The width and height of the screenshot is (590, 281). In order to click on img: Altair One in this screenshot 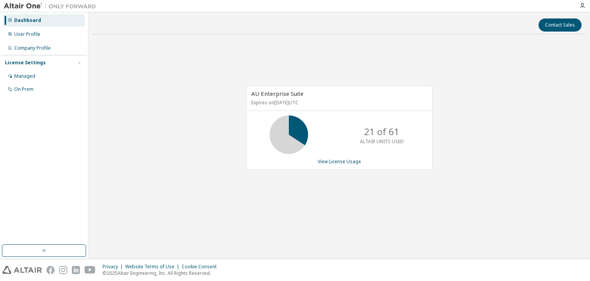, I will do `click(52, 6)`.